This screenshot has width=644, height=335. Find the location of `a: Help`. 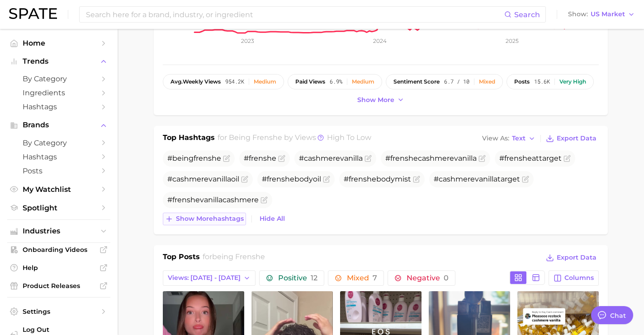

a: Help is located at coordinates (59, 268).